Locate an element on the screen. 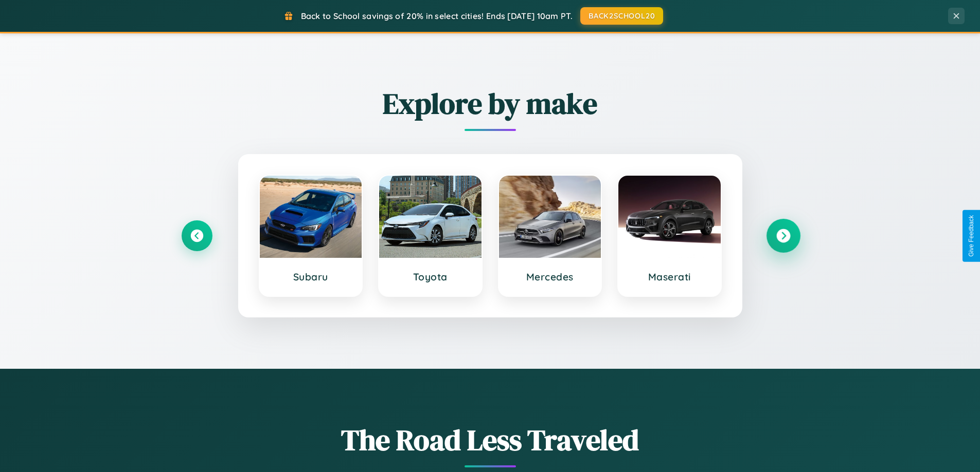 The image size is (980, 472). button: BACK2SCHOOL20 is located at coordinates (621, 16).